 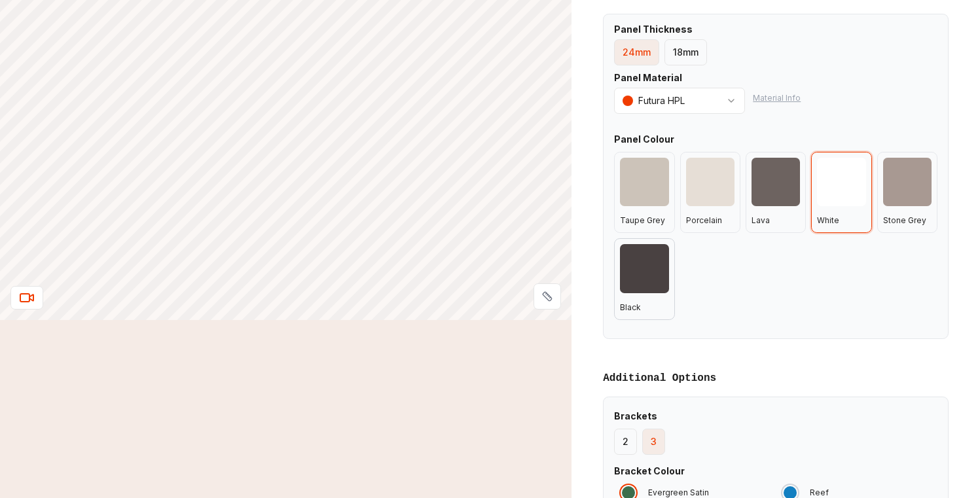 I want to click on b: Panel Thickness, so click(x=653, y=29).